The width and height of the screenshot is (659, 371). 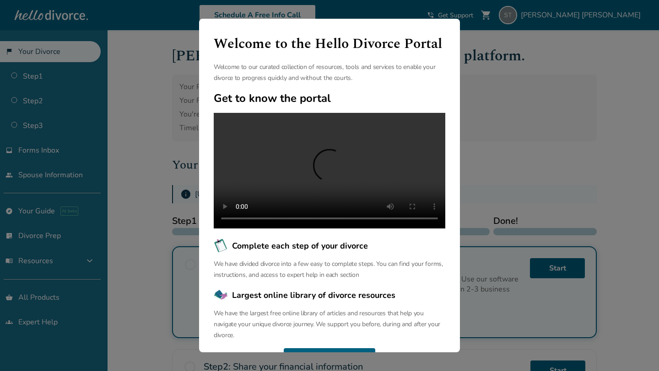 I want to click on h1: Welcome to the Hello Divorce Portal, so click(x=329, y=44).